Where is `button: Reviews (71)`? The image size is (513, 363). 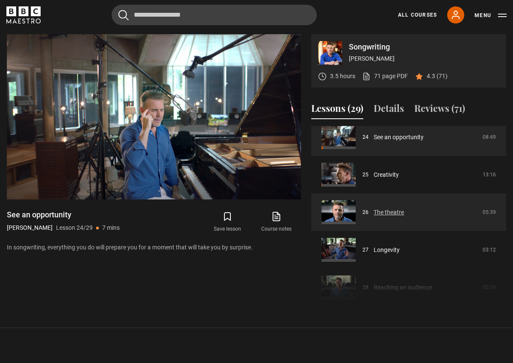
button: Reviews (71) is located at coordinates (439, 110).